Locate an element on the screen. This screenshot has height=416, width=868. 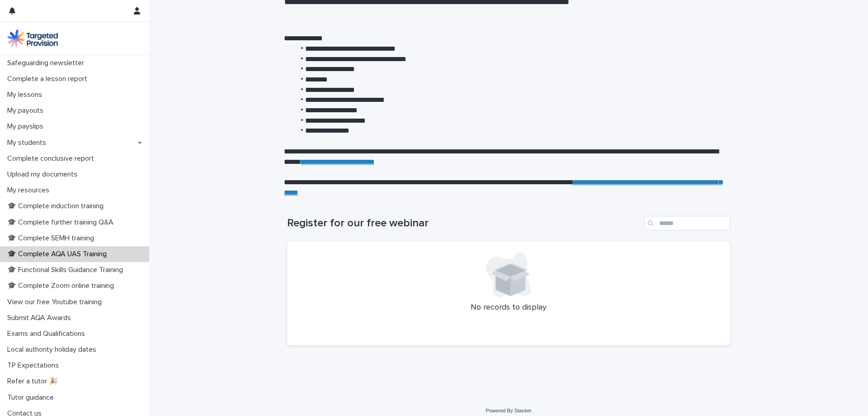
p: Upload my documents is located at coordinates (44, 174).